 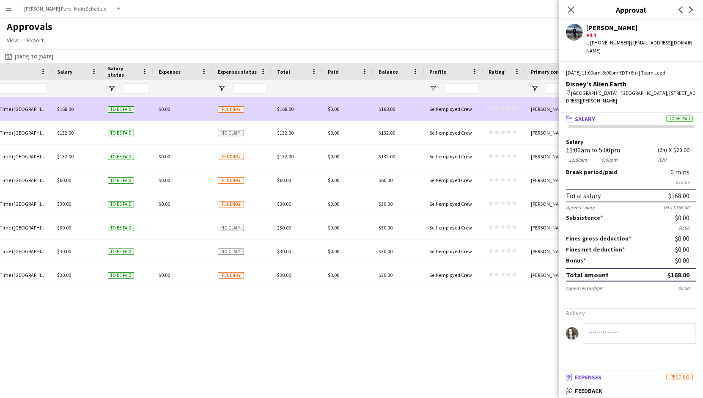 I want to click on h3: Approval, so click(x=631, y=10).